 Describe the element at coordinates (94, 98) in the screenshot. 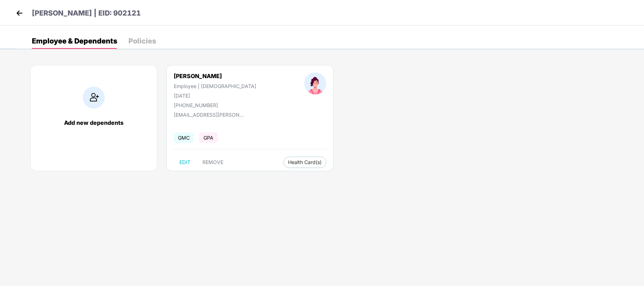

I see `img: addIcon` at that location.